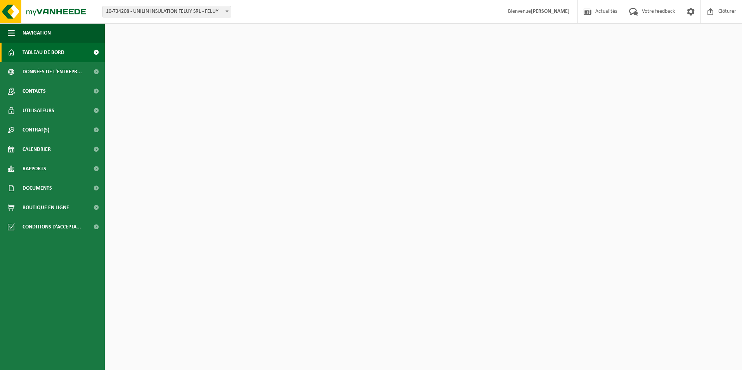  Describe the element at coordinates (46, 208) in the screenshot. I see `span: Boutique en ligne` at that location.